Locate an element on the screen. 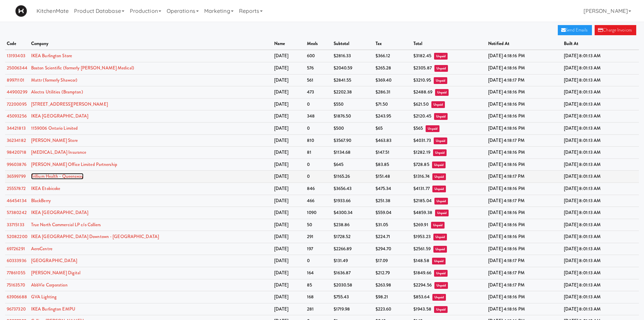  td: 576 is located at coordinates (319, 68).